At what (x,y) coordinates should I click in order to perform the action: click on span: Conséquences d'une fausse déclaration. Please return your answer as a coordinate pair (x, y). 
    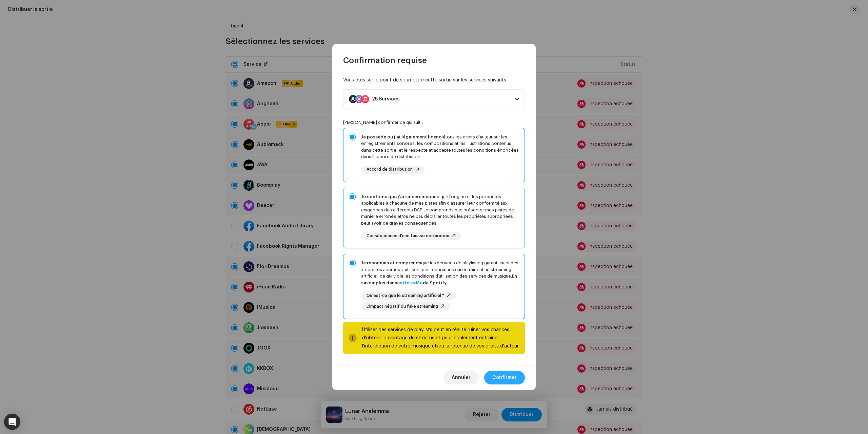
    Looking at the image, I should click on (408, 236).